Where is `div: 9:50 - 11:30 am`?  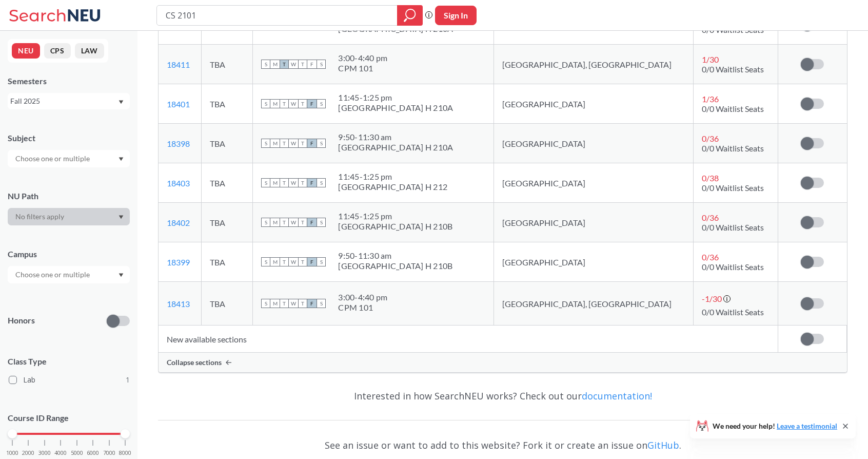 div: 9:50 - 11:30 am is located at coordinates (395, 256).